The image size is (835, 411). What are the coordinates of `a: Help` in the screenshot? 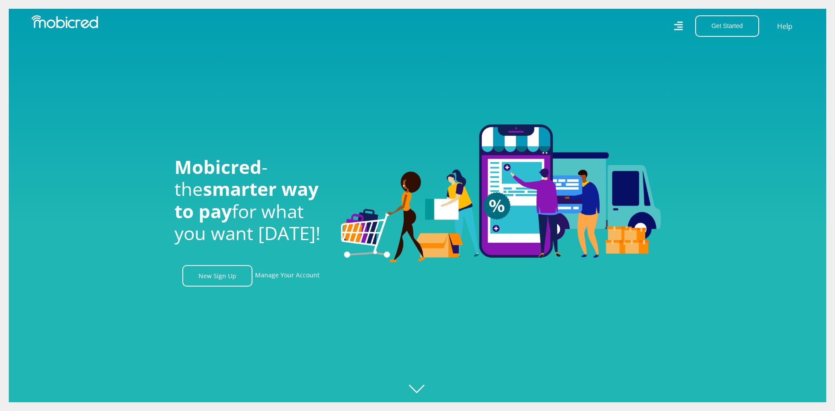 It's located at (784, 26).